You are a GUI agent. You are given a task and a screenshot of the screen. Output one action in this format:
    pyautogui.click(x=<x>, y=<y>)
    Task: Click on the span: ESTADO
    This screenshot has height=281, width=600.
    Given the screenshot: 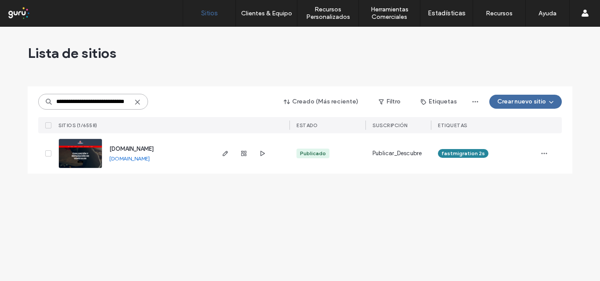 What is the action you would take?
    pyautogui.click(x=307, y=126)
    